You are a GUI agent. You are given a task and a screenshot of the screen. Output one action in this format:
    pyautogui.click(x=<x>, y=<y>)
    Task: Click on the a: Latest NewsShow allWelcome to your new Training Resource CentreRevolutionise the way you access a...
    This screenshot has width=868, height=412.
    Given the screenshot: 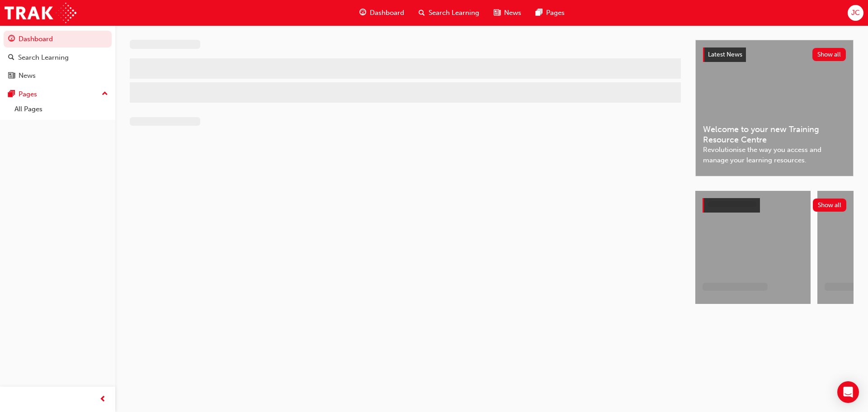 What is the action you would take?
    pyautogui.click(x=774, y=108)
    